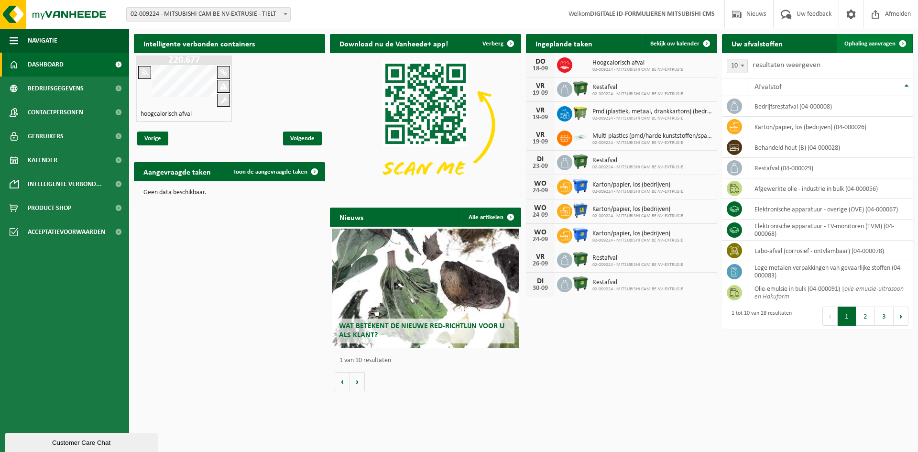 The height and width of the screenshot is (452, 918). What do you see at coordinates (652, 14) in the screenshot?
I see `strong: DIGITALE ID-FORMULIEREN MITSUBISHI CMS` at bounding box center [652, 14].